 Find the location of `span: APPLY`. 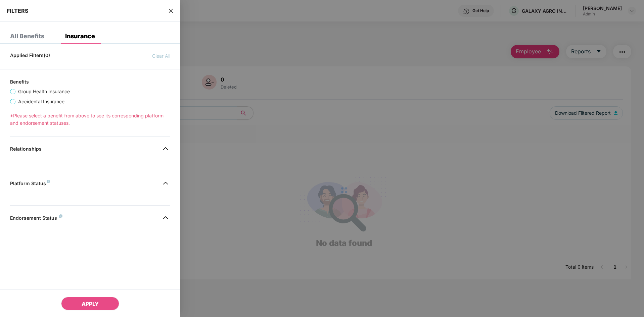

span: APPLY is located at coordinates (90, 304).